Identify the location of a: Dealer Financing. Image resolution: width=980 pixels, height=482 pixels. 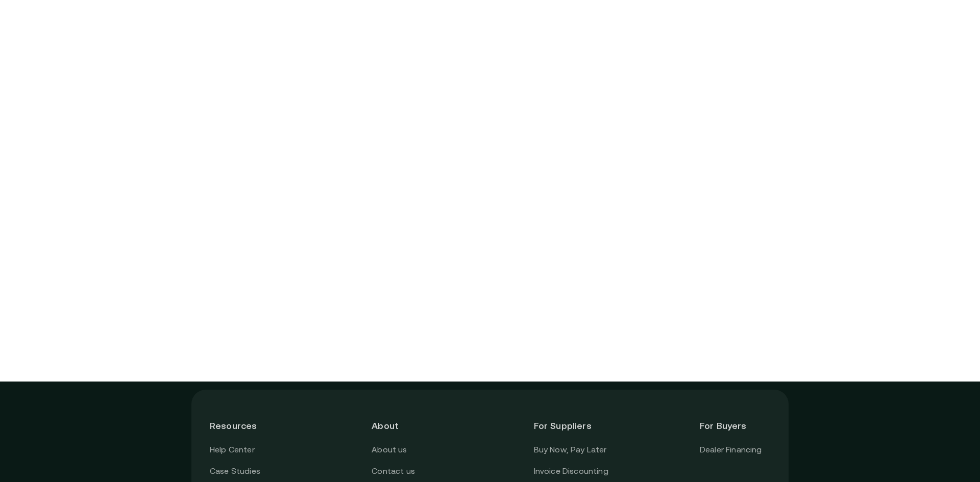
(731, 450).